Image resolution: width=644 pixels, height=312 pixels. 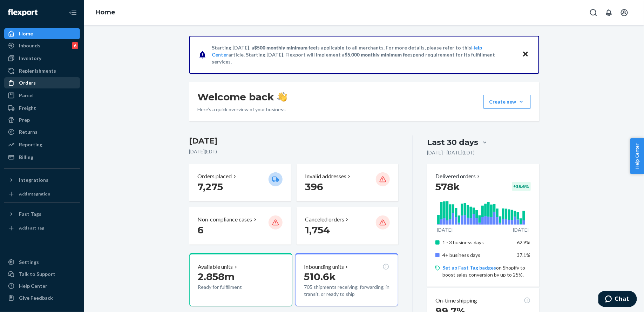 What do you see at coordinates (201, 230) in the screenshot?
I see `span: 6` at bounding box center [201, 230].